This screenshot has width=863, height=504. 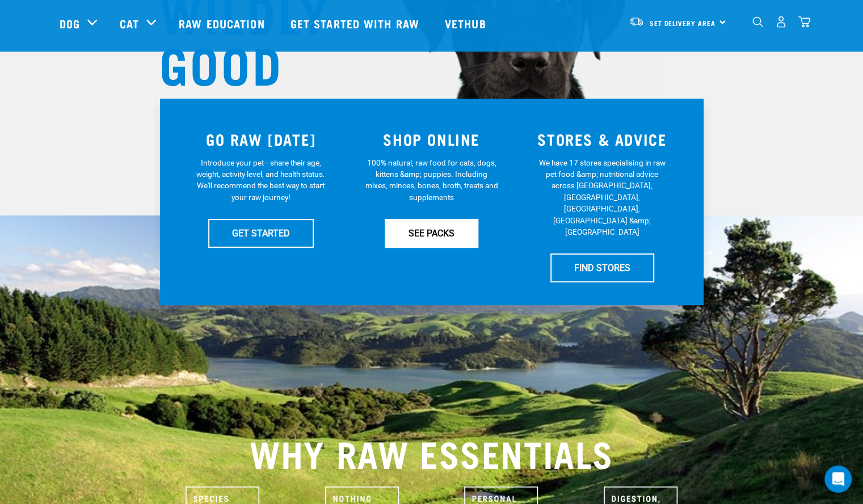 What do you see at coordinates (432, 452) in the screenshot?
I see `h2: WHY RAW ESSENTIALS` at bounding box center [432, 452].